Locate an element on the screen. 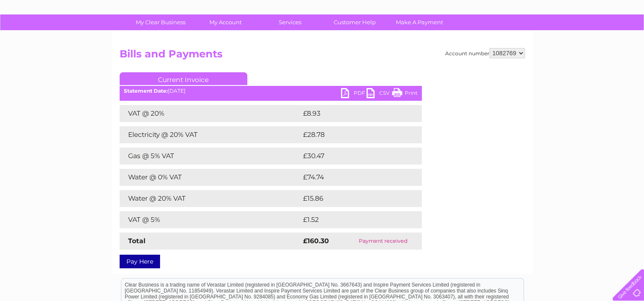  td: £74.74 is located at coordinates (353, 177).